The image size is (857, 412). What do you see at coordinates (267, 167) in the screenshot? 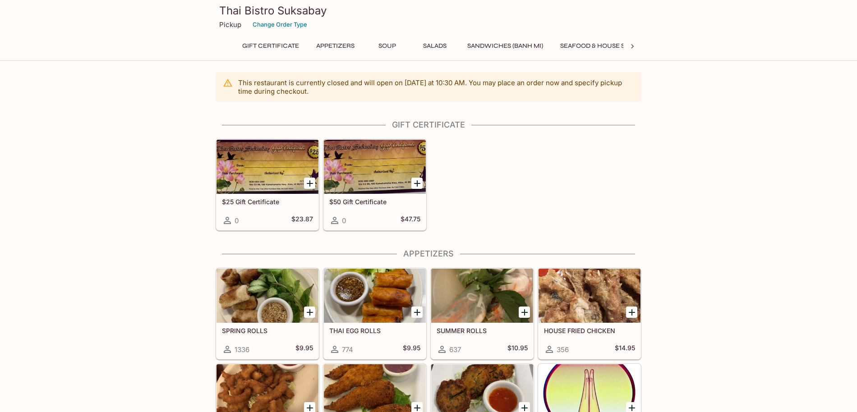
I see `div: $25 Gift Certificate` at bounding box center [267, 167].